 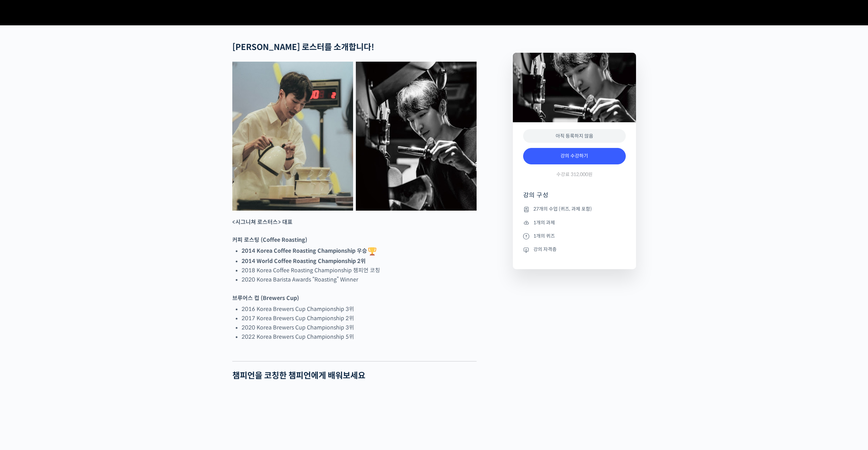 What do you see at coordinates (359, 309) in the screenshot?
I see `li: 2016 Korea Brewers Cup Championship 3위` at bounding box center [359, 309].